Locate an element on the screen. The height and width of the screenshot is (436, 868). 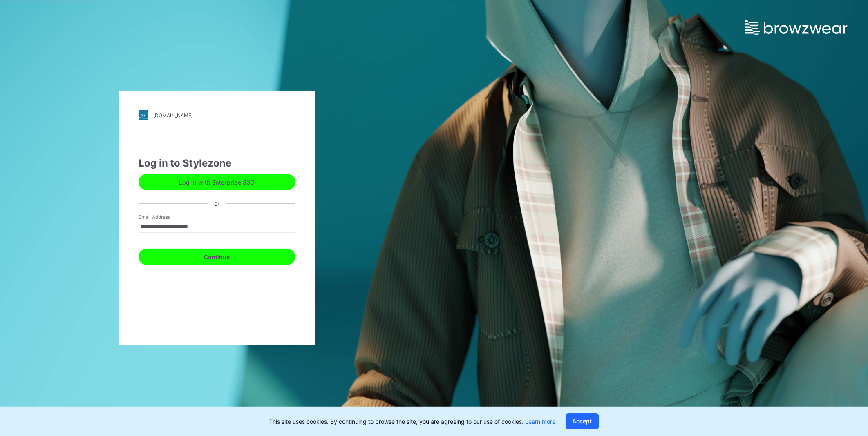
button: Log in with Enterprise SSO is located at coordinates (217, 183).